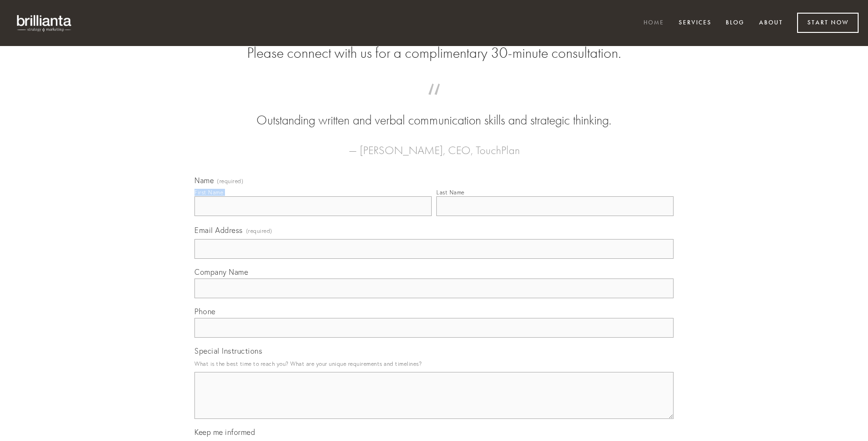 This screenshot has height=441, width=868. What do you see at coordinates (45, 23) in the screenshot?
I see `img: brillianta - research, strategy, marketing` at bounding box center [45, 23].